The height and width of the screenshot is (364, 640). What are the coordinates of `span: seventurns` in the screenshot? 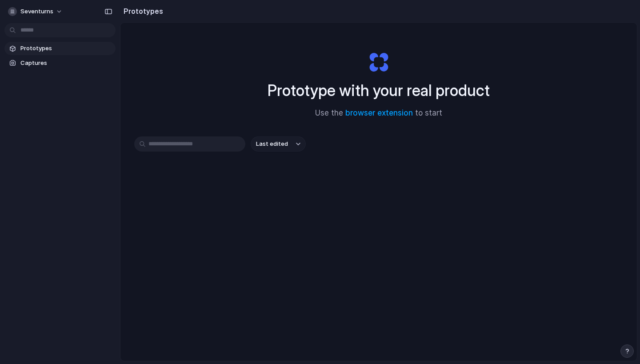 It's located at (37, 12).